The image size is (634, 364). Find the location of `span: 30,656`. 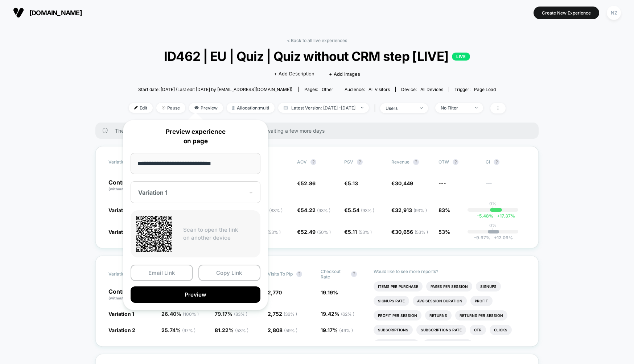

span: 30,656 is located at coordinates (412, 232).